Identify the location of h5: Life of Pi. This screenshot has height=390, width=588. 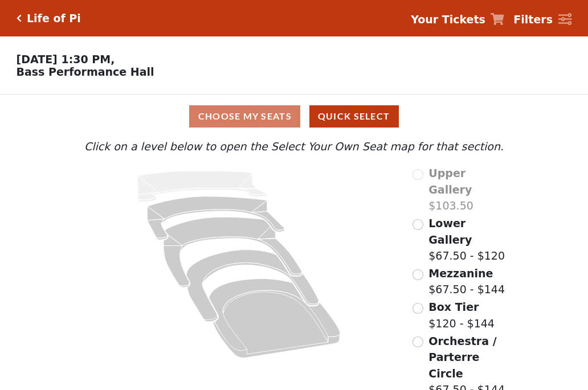
(54, 18).